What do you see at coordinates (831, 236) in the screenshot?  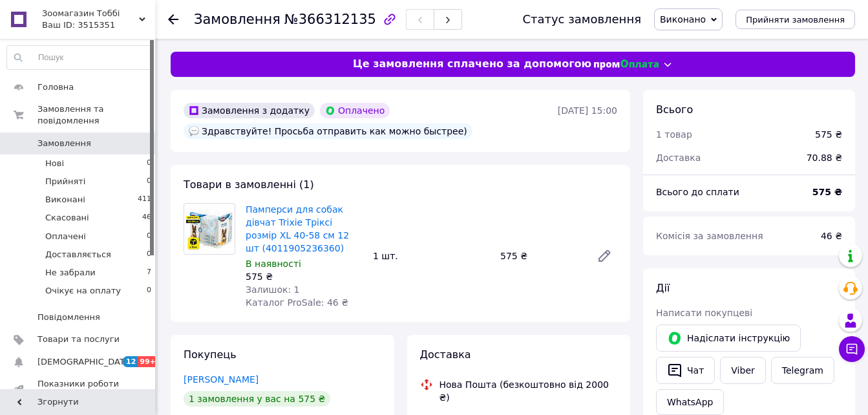 I see `span: 46 ₴` at bounding box center [831, 236].